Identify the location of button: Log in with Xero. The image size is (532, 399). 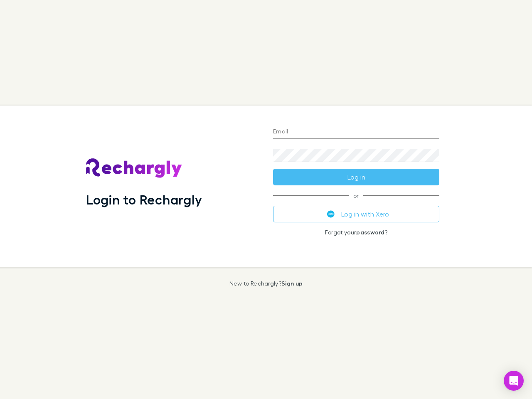
(356, 214).